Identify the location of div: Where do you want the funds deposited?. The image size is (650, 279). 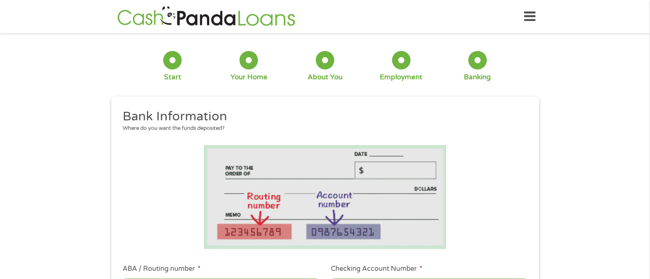
(322, 128).